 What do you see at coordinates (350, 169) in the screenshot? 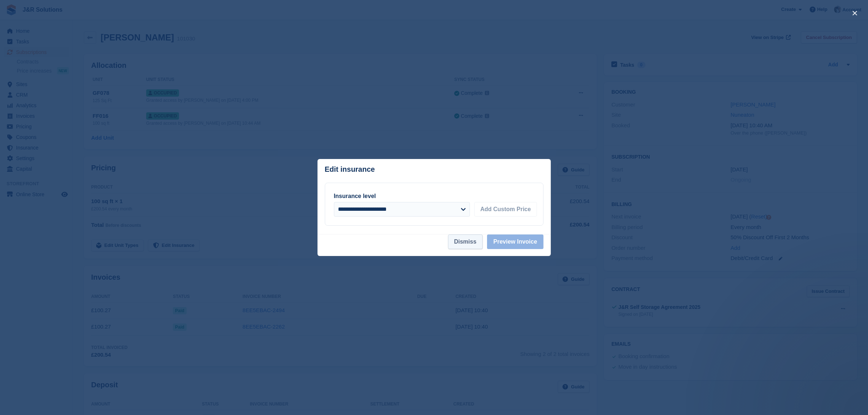
I see `p: Edit insurance` at bounding box center [350, 169].